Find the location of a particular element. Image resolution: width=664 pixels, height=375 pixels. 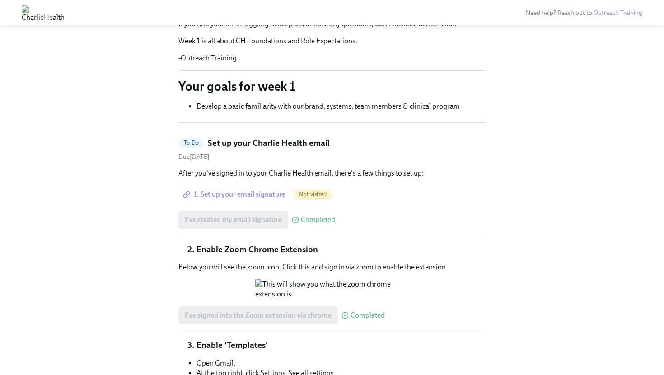

h5: Set up your Charlie Health email is located at coordinates (269, 143).